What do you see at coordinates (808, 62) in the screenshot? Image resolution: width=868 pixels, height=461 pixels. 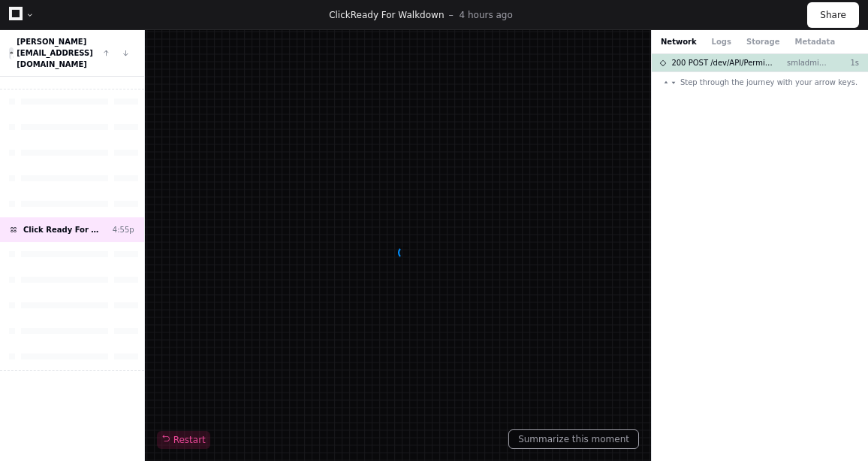 I see `p: smladmin-dev` at bounding box center [808, 62].